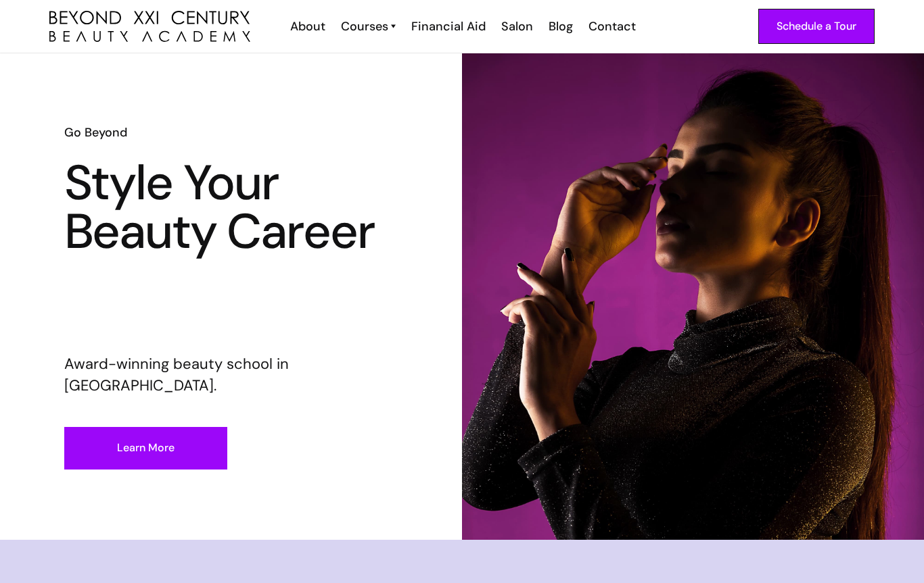 The height and width of the screenshot is (583, 924). What do you see at coordinates (561, 26) in the screenshot?
I see `div: Blog` at bounding box center [561, 26].